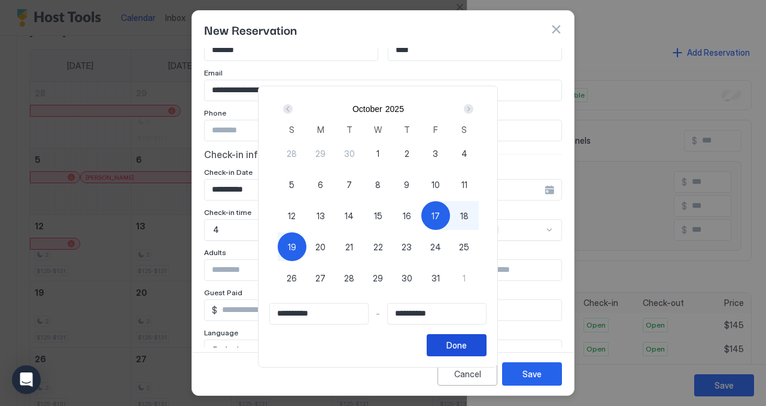 This screenshot has height=406, width=766. Describe the element at coordinates (436, 278) in the screenshot. I see `button: 31` at that location.